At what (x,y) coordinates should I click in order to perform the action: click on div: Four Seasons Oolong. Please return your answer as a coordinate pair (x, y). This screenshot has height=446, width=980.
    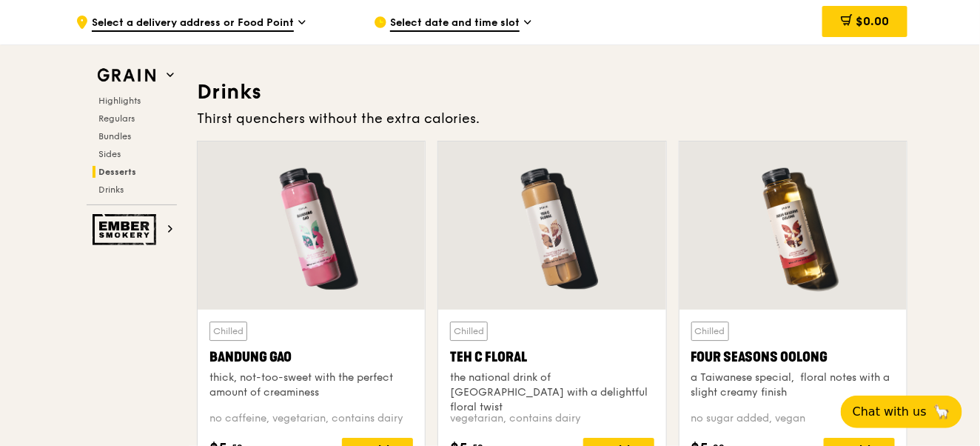
    Looking at the image, I should click on (793, 357).